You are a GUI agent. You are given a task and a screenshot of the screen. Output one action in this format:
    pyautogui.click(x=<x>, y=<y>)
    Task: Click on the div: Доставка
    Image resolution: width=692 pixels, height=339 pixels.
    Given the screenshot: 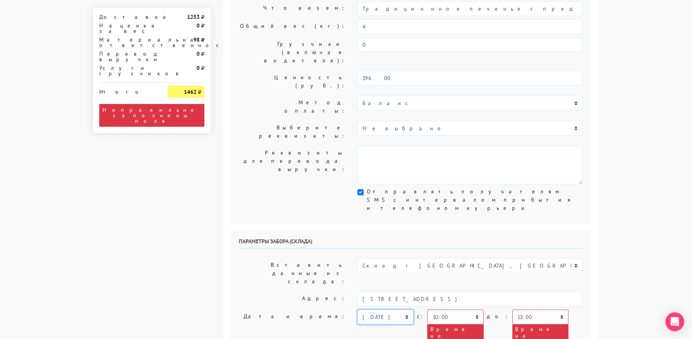 What is the action you would take?
    pyautogui.click(x=127, y=17)
    